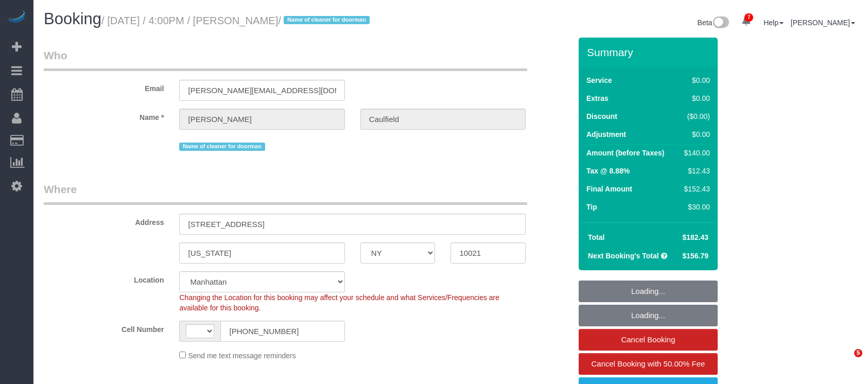  What do you see at coordinates (695, 171) in the screenshot?
I see `div: $12.43` at bounding box center [695, 171].